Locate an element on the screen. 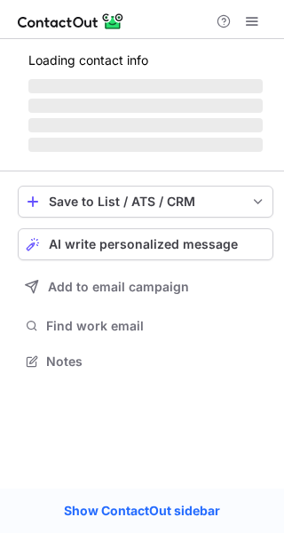 The height and width of the screenshot is (533, 284). button: Add to email campaign is located at coordinates (146, 287).